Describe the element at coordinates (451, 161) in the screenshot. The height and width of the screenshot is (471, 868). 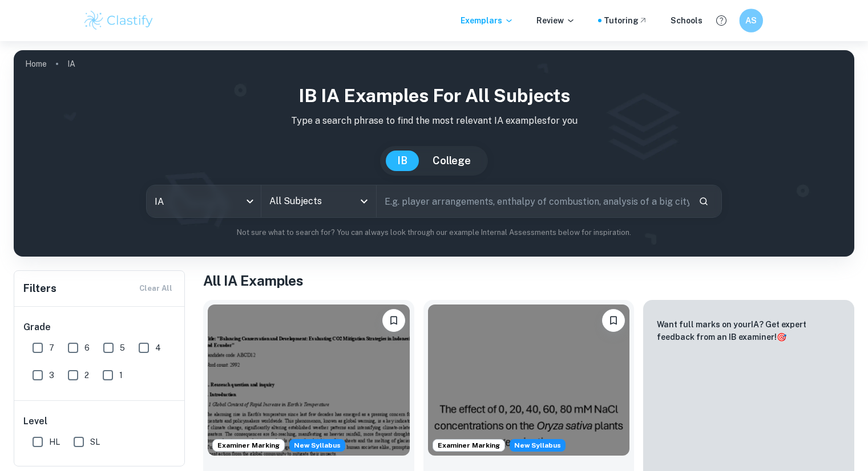
I see `button: College` at that location.